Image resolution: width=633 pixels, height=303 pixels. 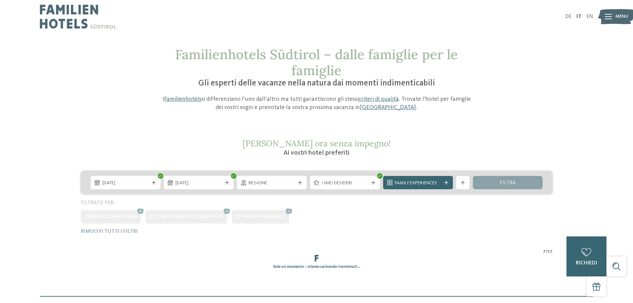 What do you see at coordinates (586, 263) in the screenshot?
I see `span: richiedi` at bounding box center [586, 263].